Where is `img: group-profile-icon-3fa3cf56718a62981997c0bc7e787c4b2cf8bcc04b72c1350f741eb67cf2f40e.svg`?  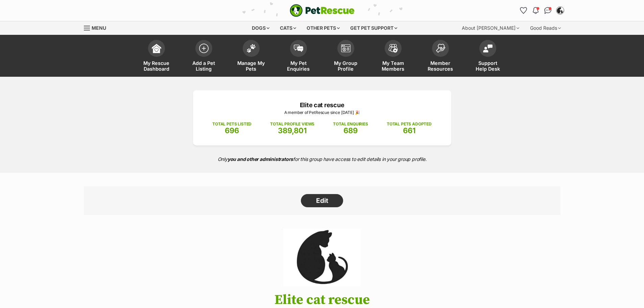
img: group-profile-icon-3fa3cf56718a62981997c0bc7e787c4b2cf8bcc04b72c1350f741eb67cf2f40e.svg is located at coordinates (346, 48).